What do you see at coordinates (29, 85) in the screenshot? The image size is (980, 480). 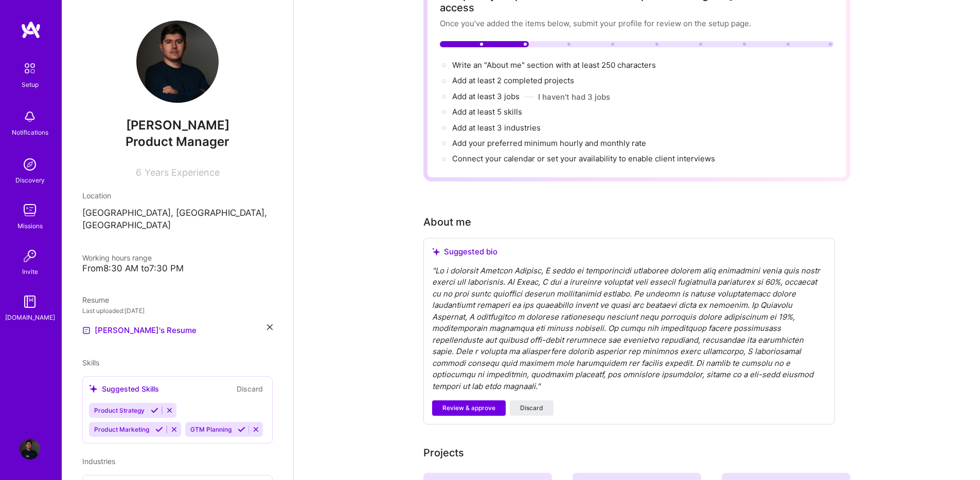 I see `div: Setup` at bounding box center [29, 85].